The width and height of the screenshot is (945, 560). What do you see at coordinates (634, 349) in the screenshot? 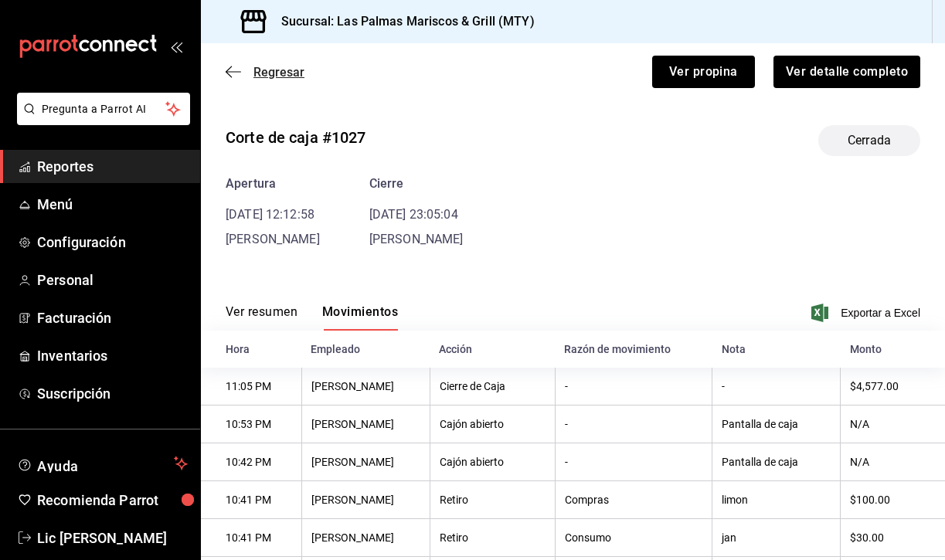
I see `th: Razón de movimiento` at bounding box center [634, 349].